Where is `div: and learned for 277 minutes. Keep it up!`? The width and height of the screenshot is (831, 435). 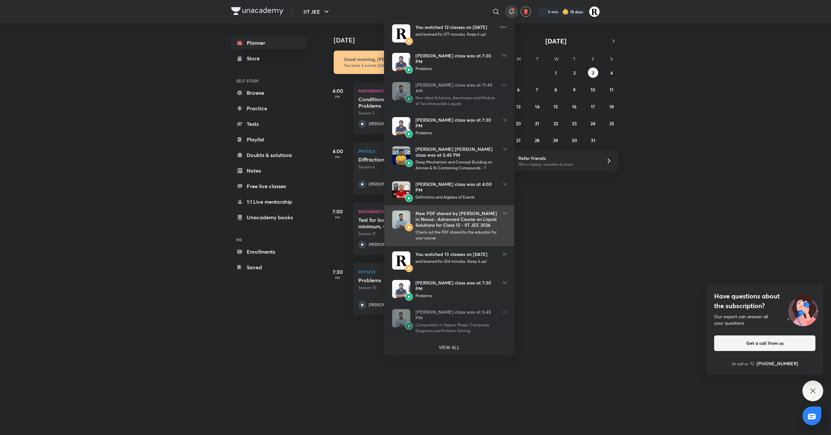
div: and learned for 277 minutes. Keep it up! is located at coordinates (455, 34).